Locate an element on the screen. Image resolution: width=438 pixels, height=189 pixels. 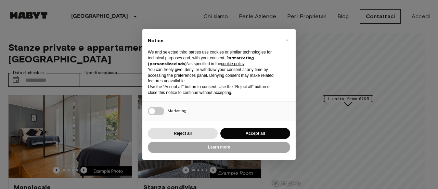
strong: “marketing (personalized ads)” is located at coordinates (201, 61).